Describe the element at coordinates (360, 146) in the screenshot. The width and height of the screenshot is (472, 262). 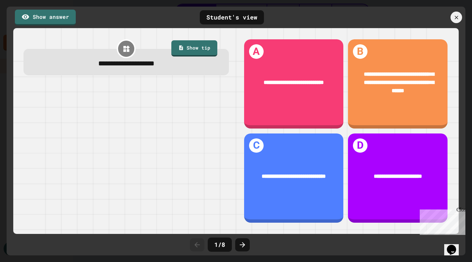
I see `h1: D` at that location.